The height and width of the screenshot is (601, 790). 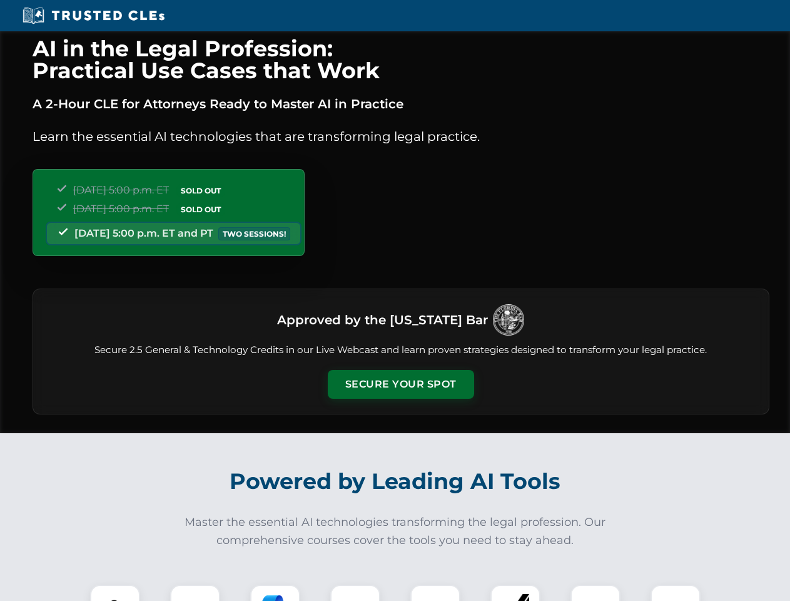 I want to click on p: Learn the essential AI technologies that are transforming legal practice., so click(x=401, y=136).